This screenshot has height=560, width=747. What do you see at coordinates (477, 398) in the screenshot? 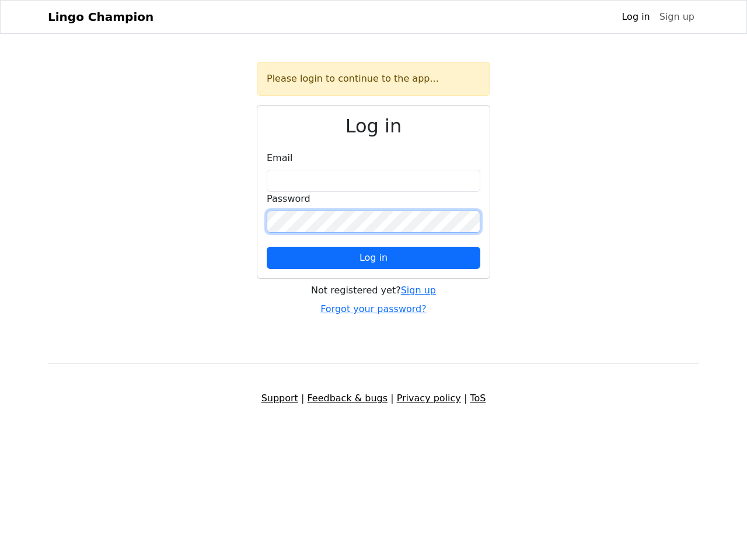
I see `a: ToS` at bounding box center [477, 398].